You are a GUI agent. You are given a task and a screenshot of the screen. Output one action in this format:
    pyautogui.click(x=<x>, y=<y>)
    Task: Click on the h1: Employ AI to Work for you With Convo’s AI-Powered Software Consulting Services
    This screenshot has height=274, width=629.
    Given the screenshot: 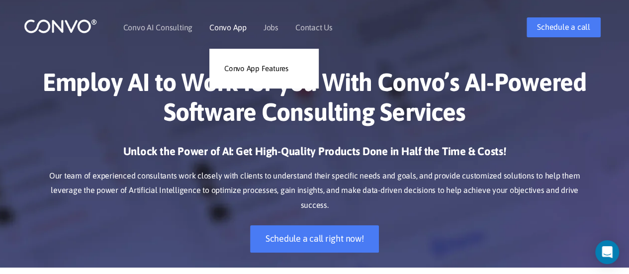 What is the action you would take?
    pyautogui.click(x=315, y=100)
    